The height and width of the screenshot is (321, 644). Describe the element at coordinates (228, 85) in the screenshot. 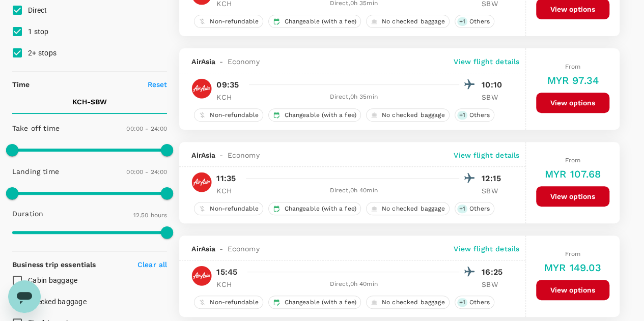

I see `p: 09:35` at that location.